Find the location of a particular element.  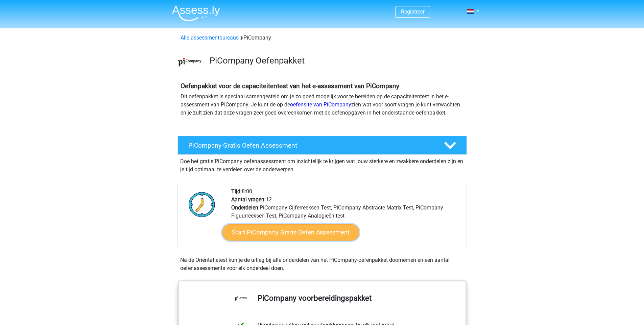

h3: PiCompany Oefenpakket is located at coordinates (335, 61).